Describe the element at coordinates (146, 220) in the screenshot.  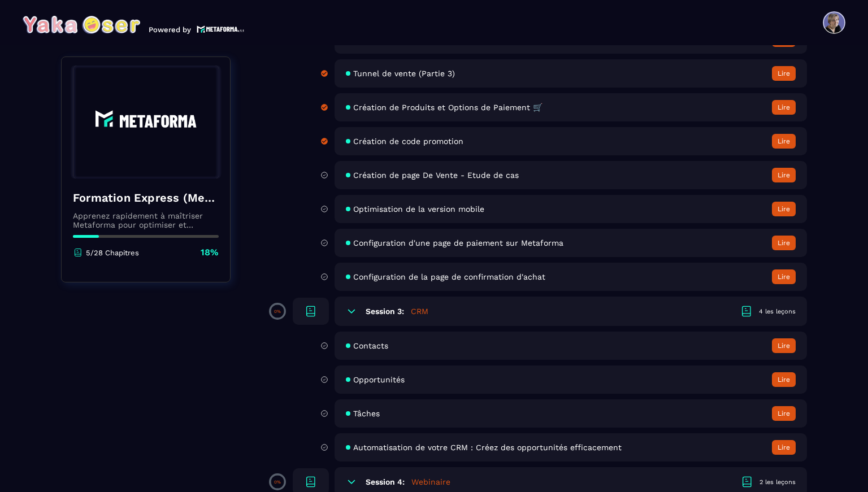
I see `p: Apprenez rapidement à maîtriser Metaforma pour optimiser et automatiser votre business. 🚀` at that location.